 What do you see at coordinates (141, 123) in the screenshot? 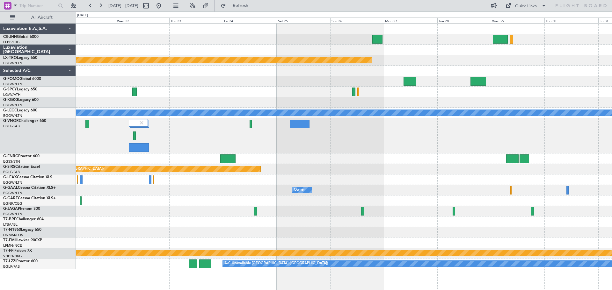
I see `img: gray-close.svg` at bounding box center [141, 123].